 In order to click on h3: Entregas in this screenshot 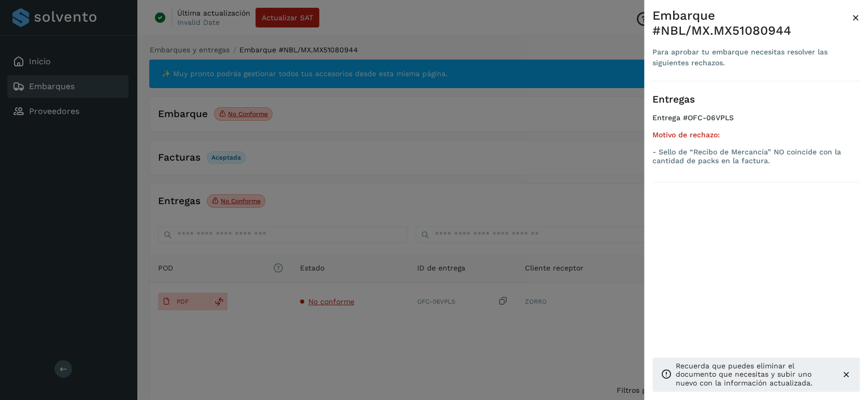, I will do `click(756, 99)`.